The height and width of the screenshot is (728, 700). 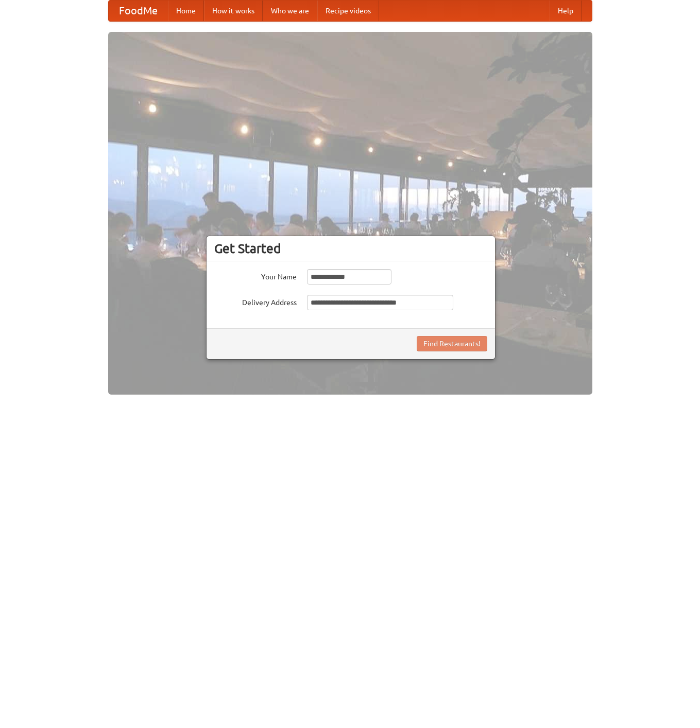 What do you see at coordinates (255, 301) in the screenshot?
I see `label: Delivery Address` at bounding box center [255, 301].